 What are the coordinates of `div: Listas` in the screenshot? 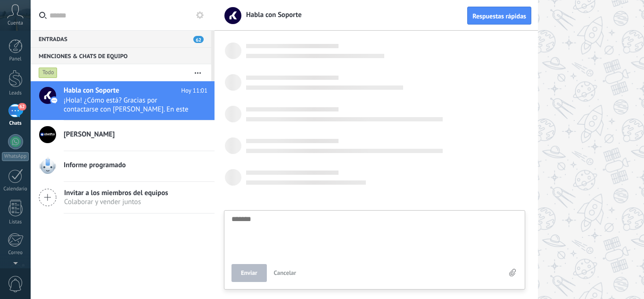 It's located at (16, 222).